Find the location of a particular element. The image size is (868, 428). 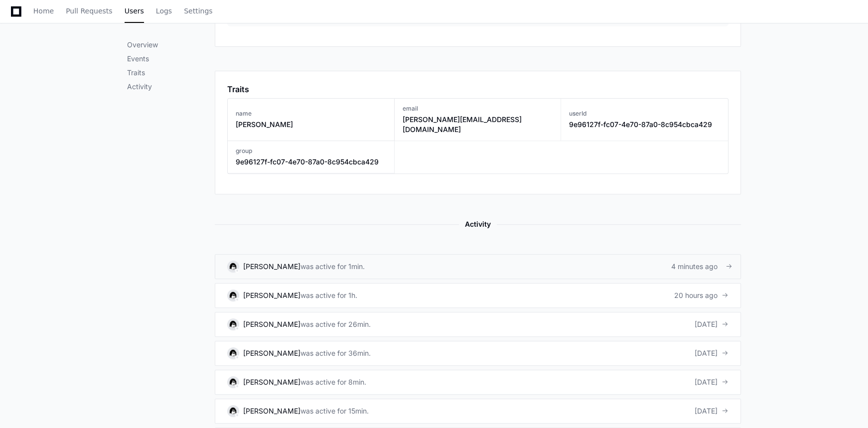

h3: name is located at coordinates (264, 114).